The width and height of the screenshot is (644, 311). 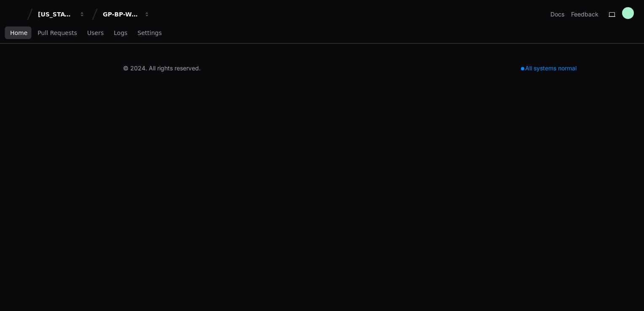 I want to click on span: Users, so click(x=95, y=33).